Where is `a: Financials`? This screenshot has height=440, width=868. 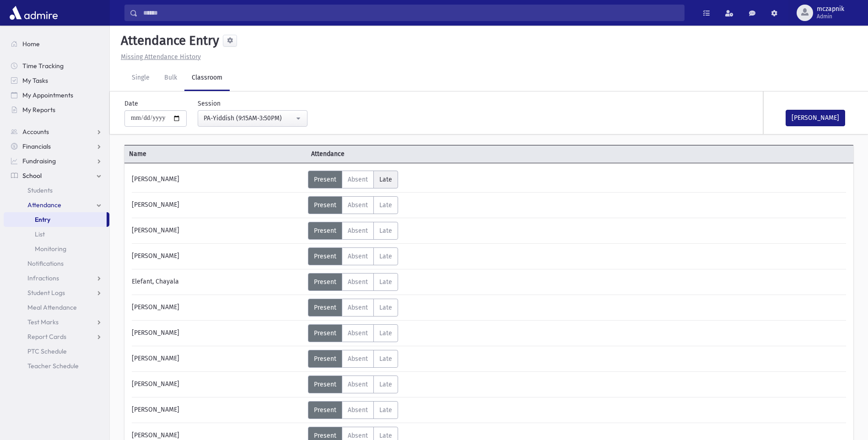
a: Financials is located at coordinates (57, 146).